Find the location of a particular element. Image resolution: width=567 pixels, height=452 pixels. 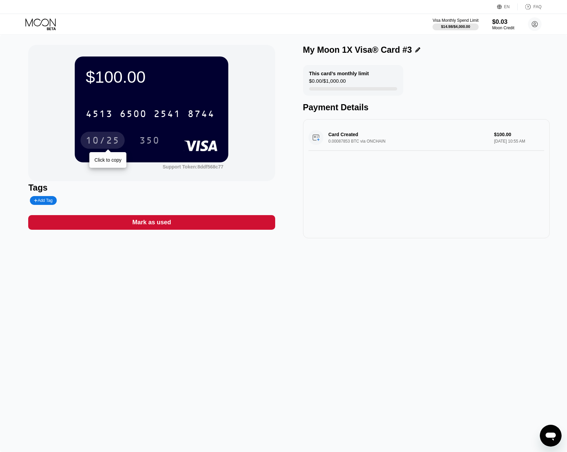

div: Visa Monthly Spend Limit is located at coordinates (456, 20).